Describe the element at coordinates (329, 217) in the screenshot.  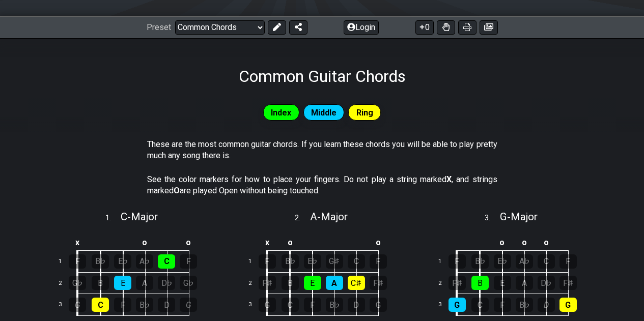
I see `span: A - Major` at that location.